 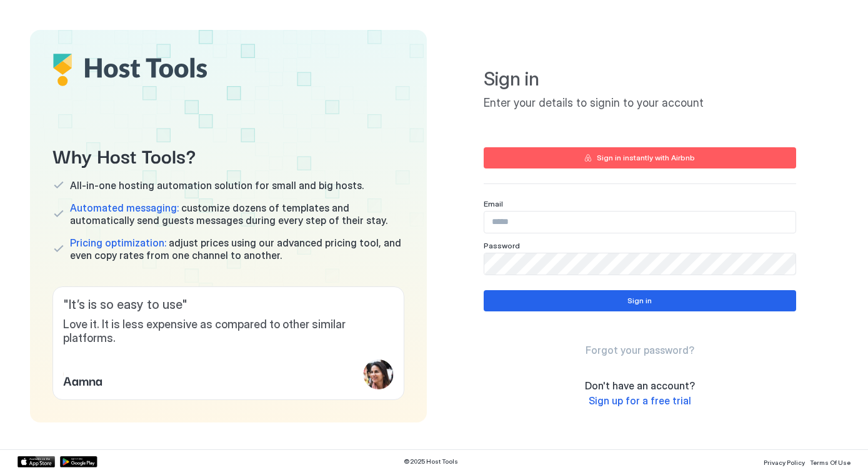 What do you see at coordinates (378, 375) in the screenshot?
I see `div: profile` at bounding box center [378, 375].